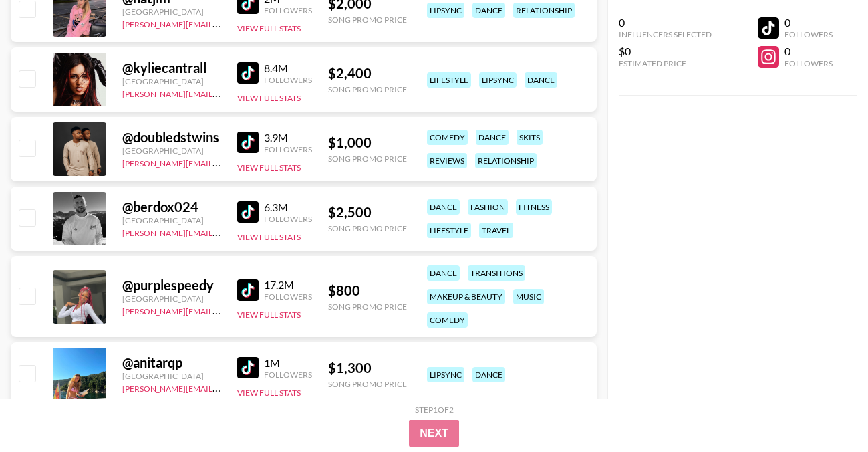 This screenshot has height=452, width=868. What do you see at coordinates (368, 290) in the screenshot?
I see `div: $ 800` at bounding box center [368, 290].